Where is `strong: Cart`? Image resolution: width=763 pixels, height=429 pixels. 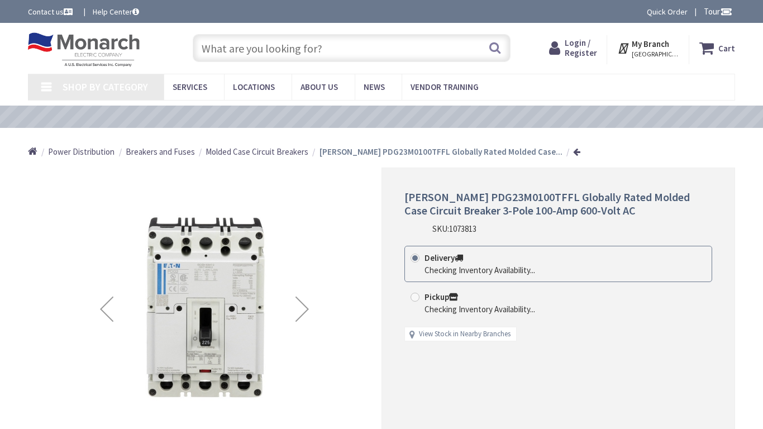
strong: Cart is located at coordinates (727, 48).